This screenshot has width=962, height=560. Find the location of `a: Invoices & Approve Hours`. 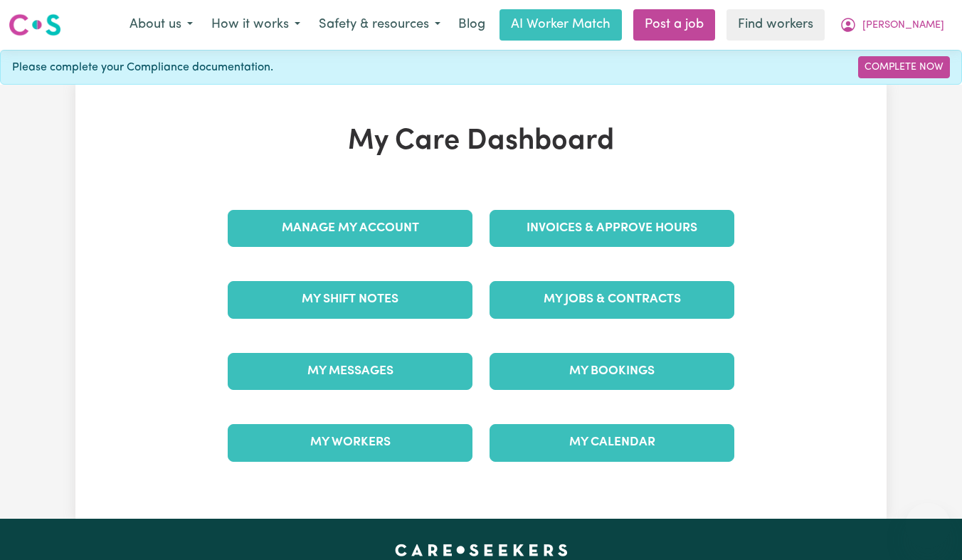

a: Invoices & Approve Hours is located at coordinates (612, 228).